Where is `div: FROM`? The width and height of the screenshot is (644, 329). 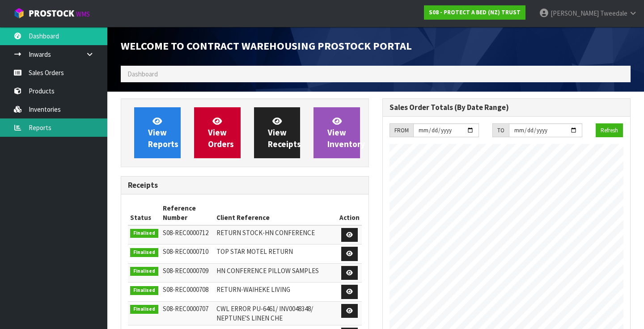
div: FROM is located at coordinates (401, 130).